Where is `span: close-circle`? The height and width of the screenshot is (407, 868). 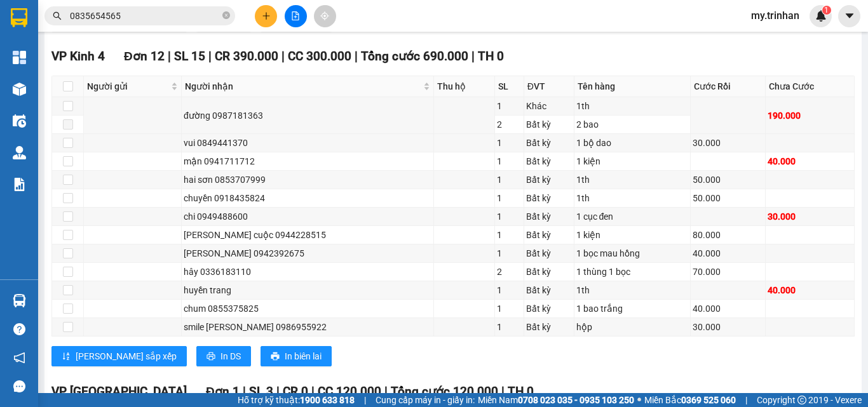 span: close-circle is located at coordinates (226, 16).